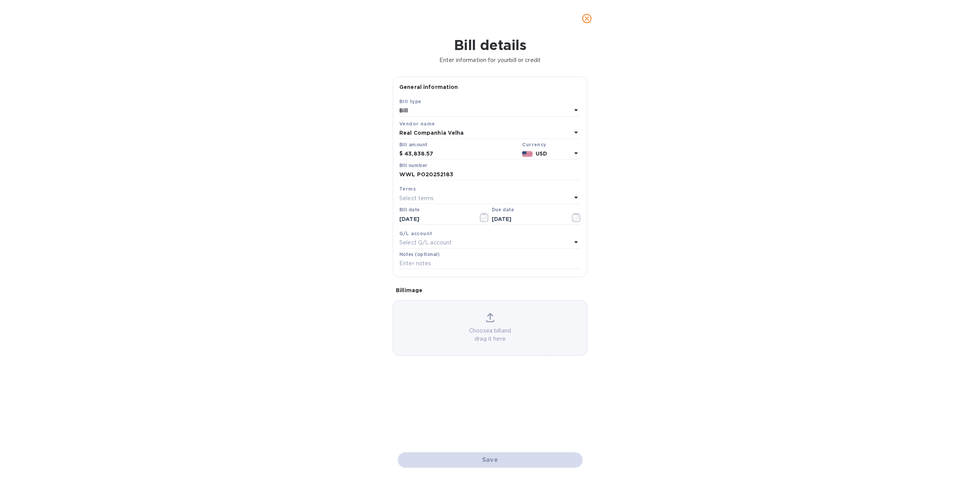  What do you see at coordinates (490, 60) in the screenshot?
I see `p: Enter information for your bill or credit` at bounding box center [490, 60].